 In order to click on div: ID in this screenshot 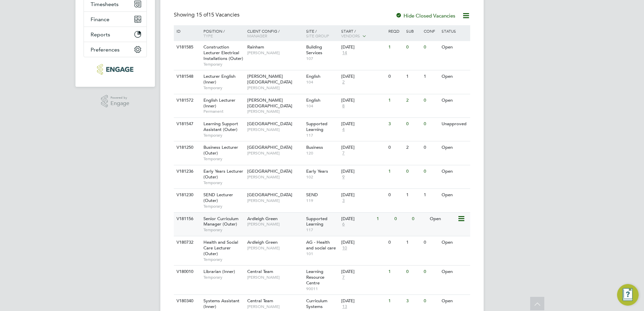, I will do `click(187, 31)`.